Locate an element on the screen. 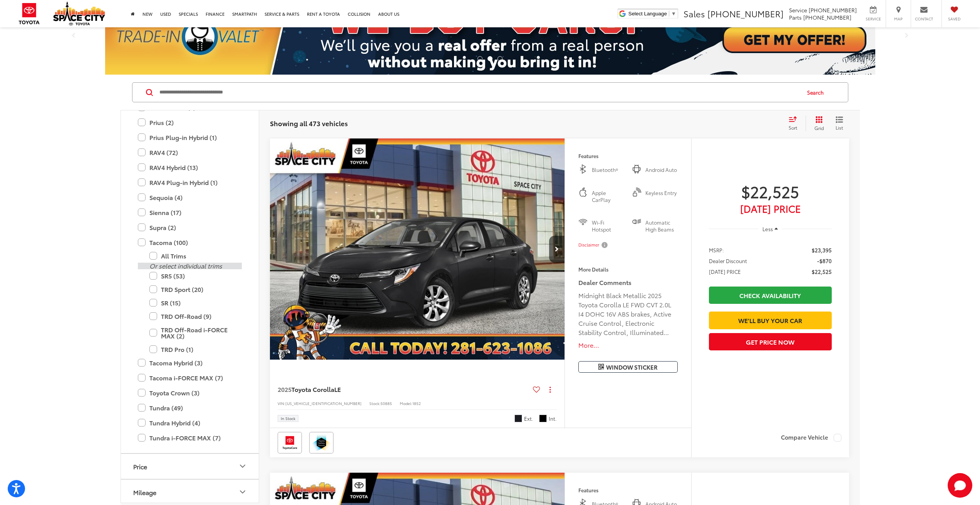 The height and width of the screenshot is (505, 980). span: Toyota Corolla is located at coordinates (313, 389).